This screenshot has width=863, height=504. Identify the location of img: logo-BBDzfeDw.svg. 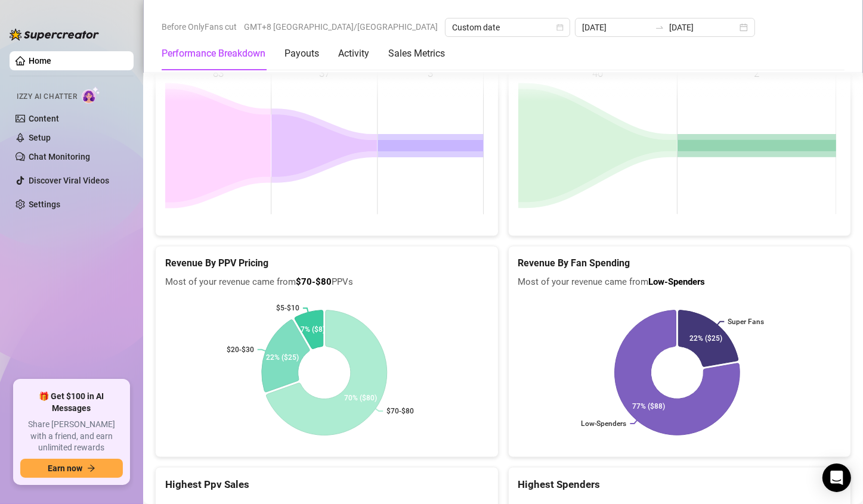
(55, 35).